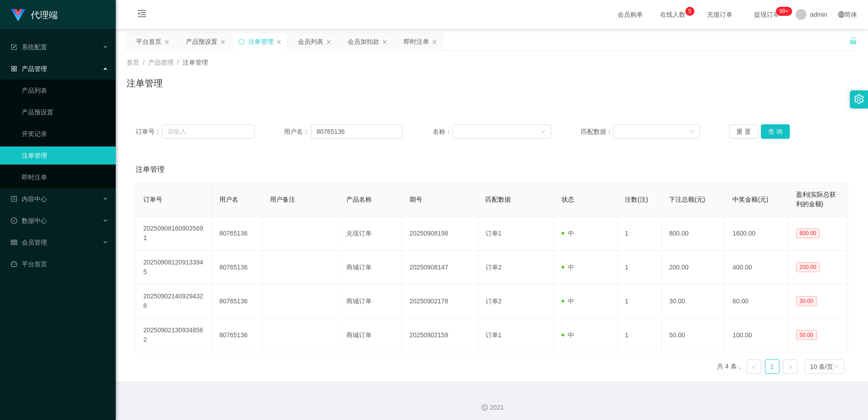  I want to click on i: 图标: left, so click(755, 367).